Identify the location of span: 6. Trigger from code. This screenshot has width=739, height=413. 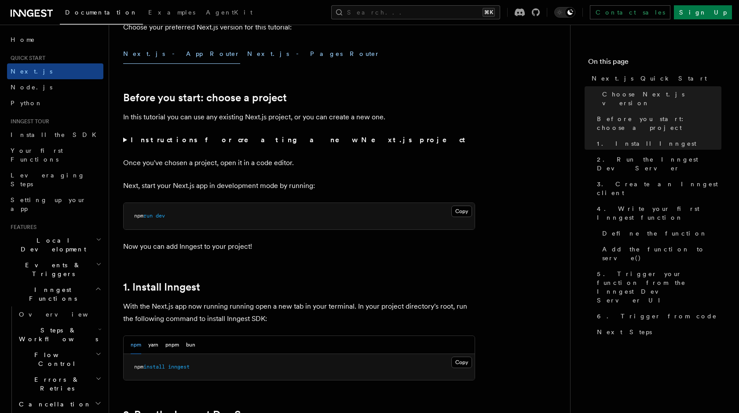
(657, 316).